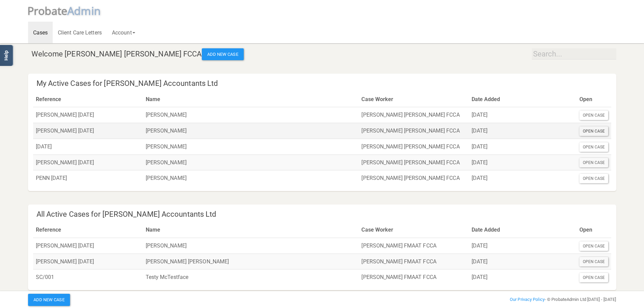 This screenshot has height=308, width=644. What do you see at coordinates (124, 32) in the screenshot?
I see `a: Account` at bounding box center [124, 32].